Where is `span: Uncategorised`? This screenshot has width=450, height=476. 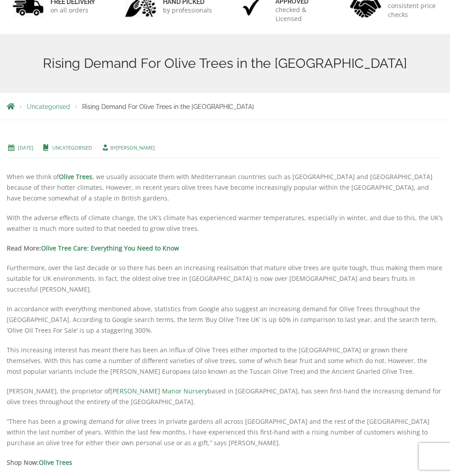
span: Uncategorised is located at coordinates (48, 107).